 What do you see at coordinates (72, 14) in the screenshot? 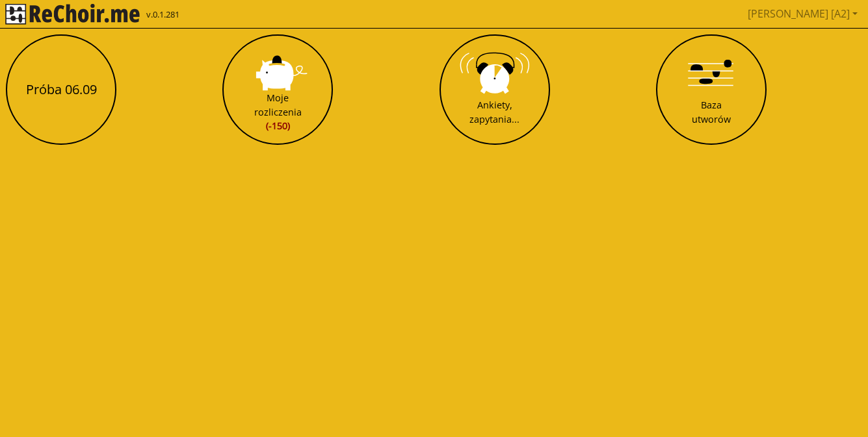
I see `img: rekłajer mi` at bounding box center [72, 14].